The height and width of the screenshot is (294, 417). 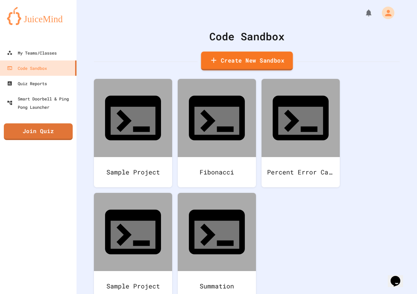 What do you see at coordinates (246, 61) in the screenshot?
I see `a: Create New Sandbox` at bounding box center [246, 61].